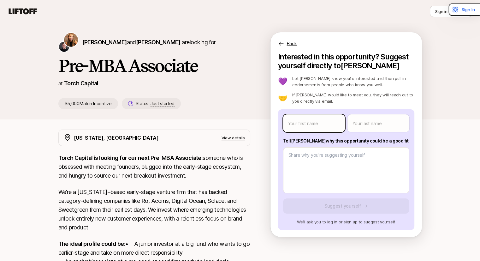  I want to click on h1: Pre-MBA Associate, so click(154, 66).